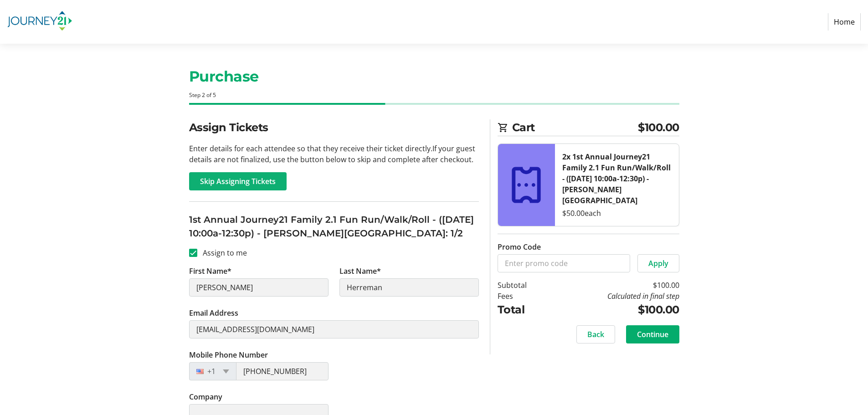 Image resolution: width=868 pixels, height=415 pixels. What do you see at coordinates (40, 22) in the screenshot?
I see `img: Journey21's Logo` at bounding box center [40, 22].